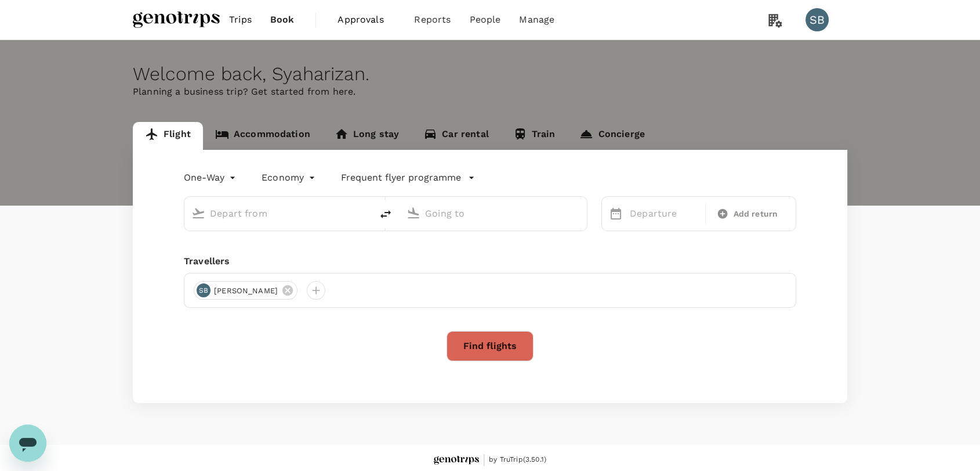 The height and width of the screenshot is (471, 980). I want to click on span: Trips, so click(240, 20).